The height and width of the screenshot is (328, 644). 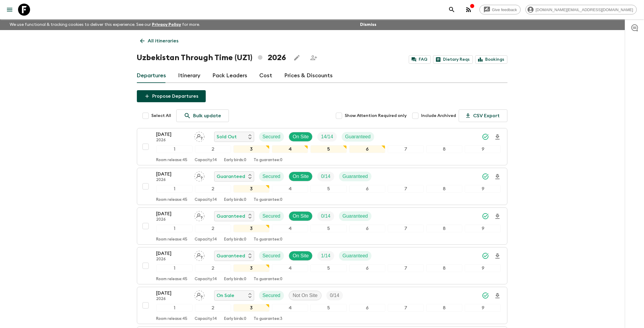 I want to click on a: Departures, so click(x=152, y=76).